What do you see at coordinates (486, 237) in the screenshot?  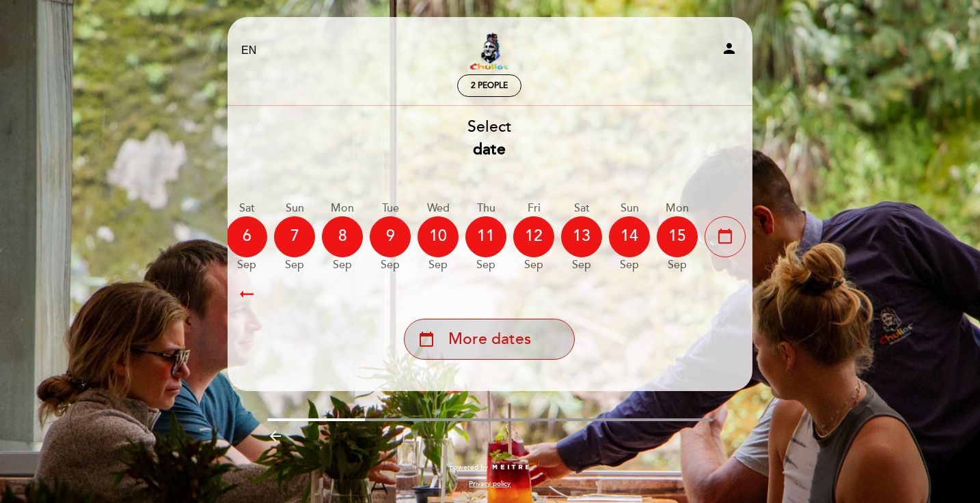 I see `div: 11` at bounding box center [486, 237].